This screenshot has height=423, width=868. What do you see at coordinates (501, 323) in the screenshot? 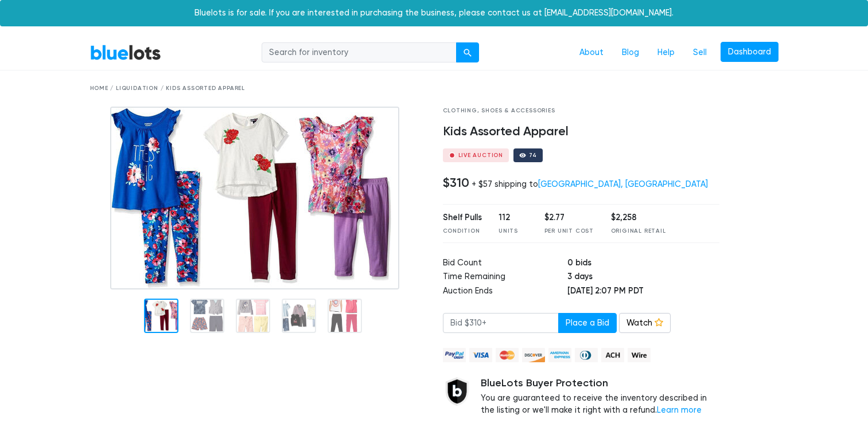
I see `input: Bid $310+` at bounding box center [501, 323].